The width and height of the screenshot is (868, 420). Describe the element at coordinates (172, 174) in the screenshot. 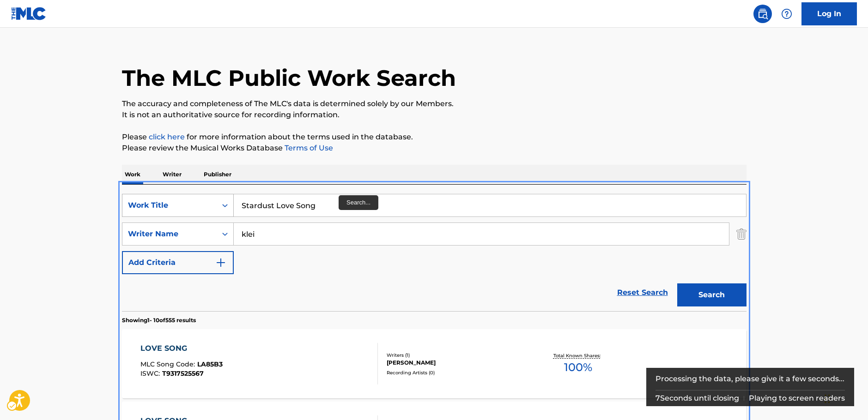

I see `p: Writer` at that location.